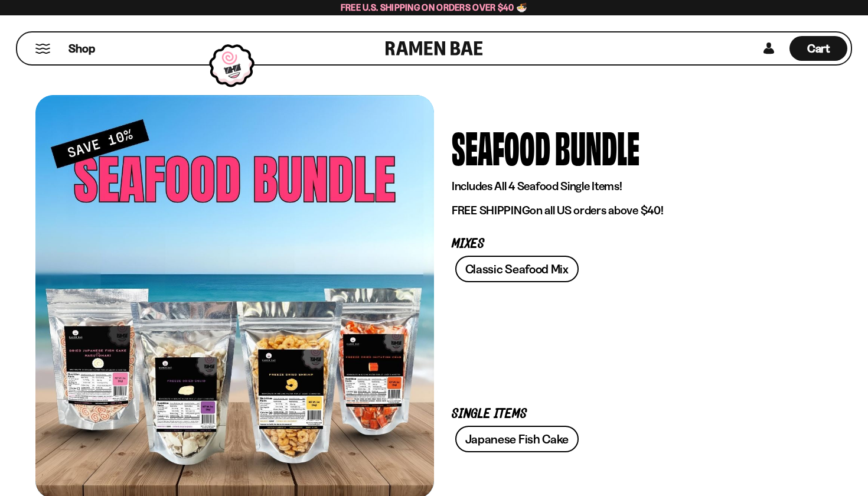  What do you see at coordinates (491, 210) in the screenshot?
I see `strong: FREE SHIPPING` at bounding box center [491, 210].